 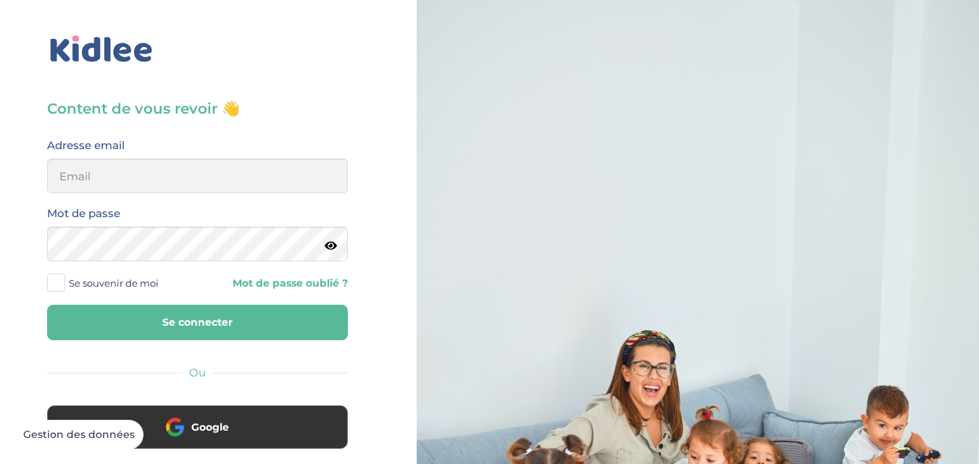 What do you see at coordinates (197, 427) in the screenshot?
I see `button: Google` at bounding box center [197, 427].